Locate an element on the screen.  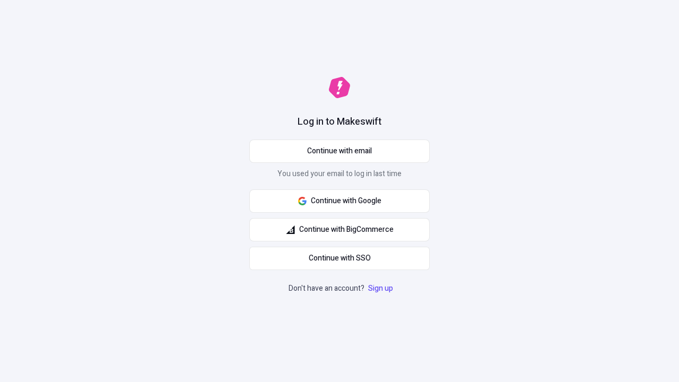
span: Continue with BigCommerce is located at coordinates (346, 230).